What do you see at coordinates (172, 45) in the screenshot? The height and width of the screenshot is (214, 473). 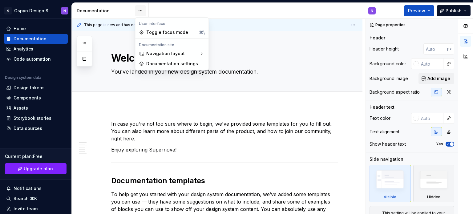 I see `div: Documentation site` at bounding box center [172, 45].